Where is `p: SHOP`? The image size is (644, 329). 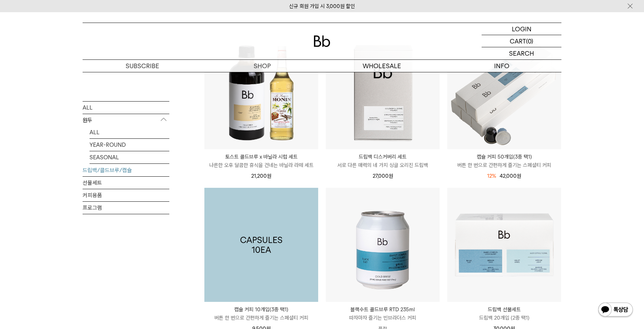 p: SHOP is located at coordinates (262, 66).